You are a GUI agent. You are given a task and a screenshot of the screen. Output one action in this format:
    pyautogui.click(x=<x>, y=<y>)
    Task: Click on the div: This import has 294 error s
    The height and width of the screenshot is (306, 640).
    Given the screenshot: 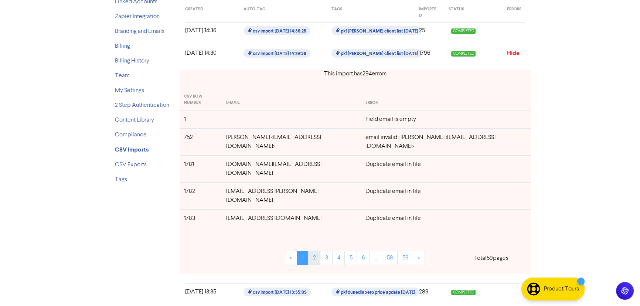 What is the action you would take?
    pyautogui.click(x=355, y=74)
    